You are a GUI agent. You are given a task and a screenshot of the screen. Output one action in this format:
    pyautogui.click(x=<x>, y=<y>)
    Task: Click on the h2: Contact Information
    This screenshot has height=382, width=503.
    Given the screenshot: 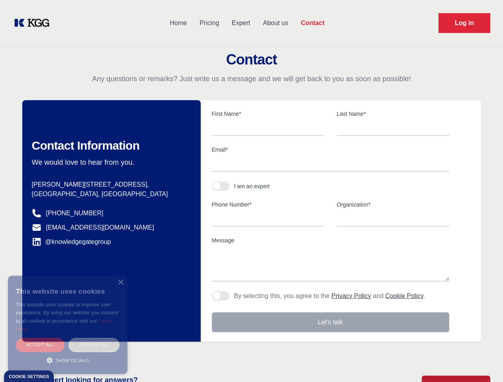 What is the action you would take?
    pyautogui.click(x=110, y=146)
    